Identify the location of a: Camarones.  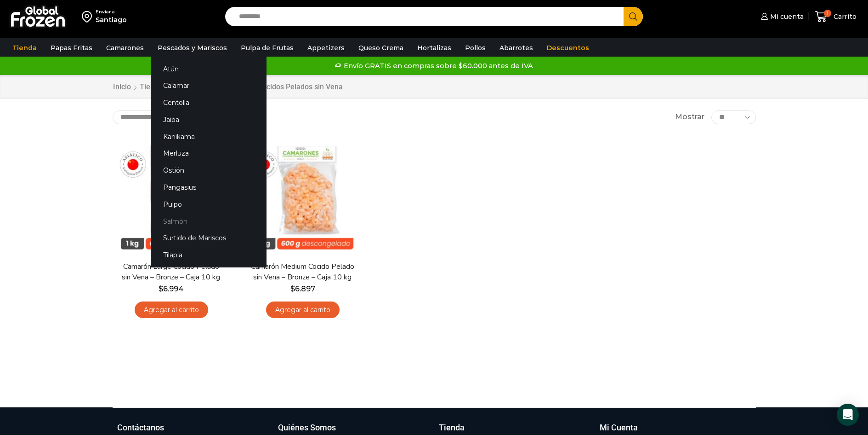
(125, 48).